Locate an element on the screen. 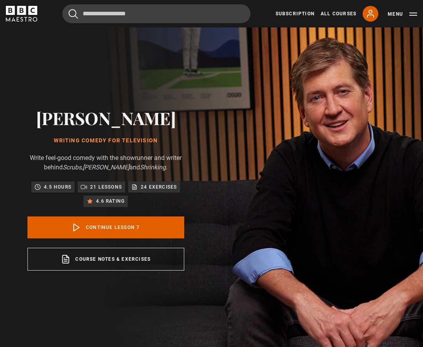 The width and height of the screenshot is (423, 347). a: Course notes & exercises is located at coordinates (106, 259).